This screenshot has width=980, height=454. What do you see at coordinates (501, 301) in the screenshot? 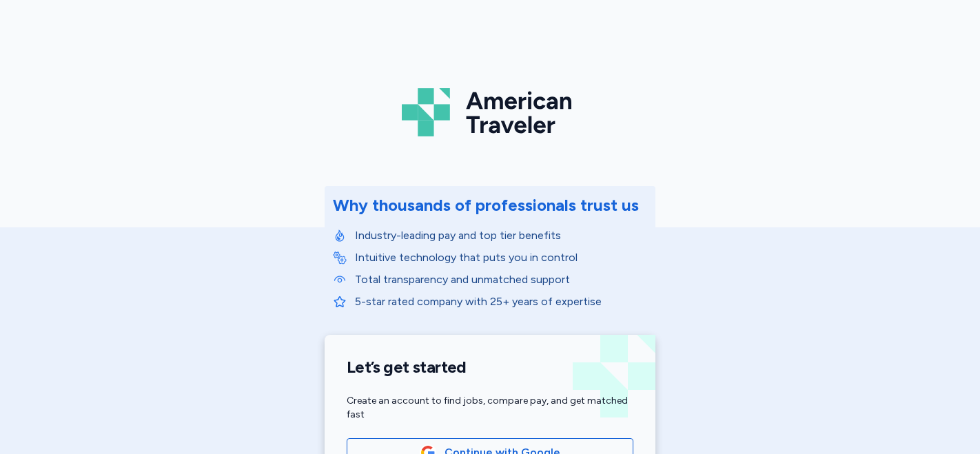
I see `p: 5-star rated company with 25+ years of expertise` at bounding box center [501, 301].